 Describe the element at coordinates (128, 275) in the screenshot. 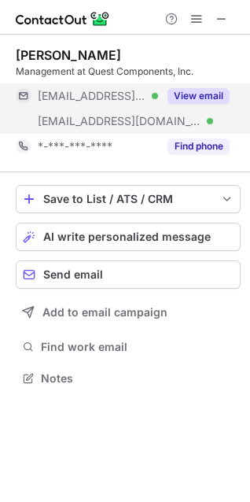

I see `button: Send email` at that location.